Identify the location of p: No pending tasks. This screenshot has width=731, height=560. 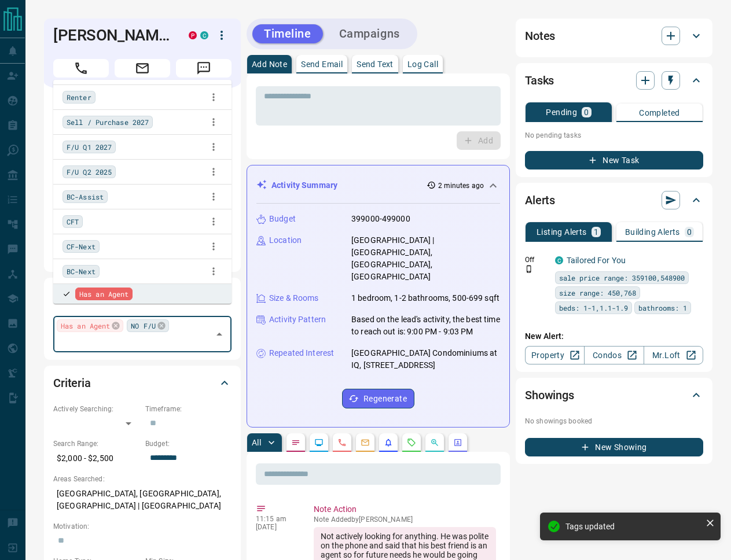
(614, 135).